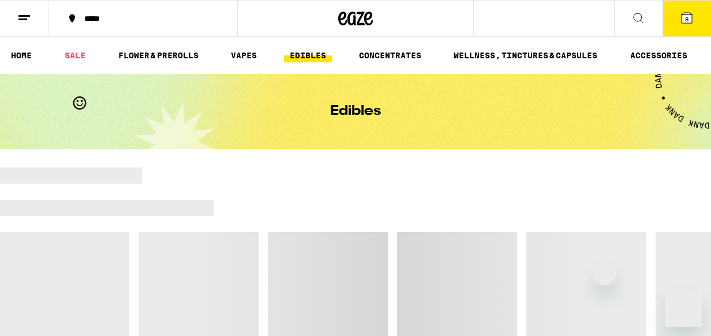 The height and width of the screenshot is (336, 711). Describe the element at coordinates (687, 18) in the screenshot. I see `button: 8` at that location.